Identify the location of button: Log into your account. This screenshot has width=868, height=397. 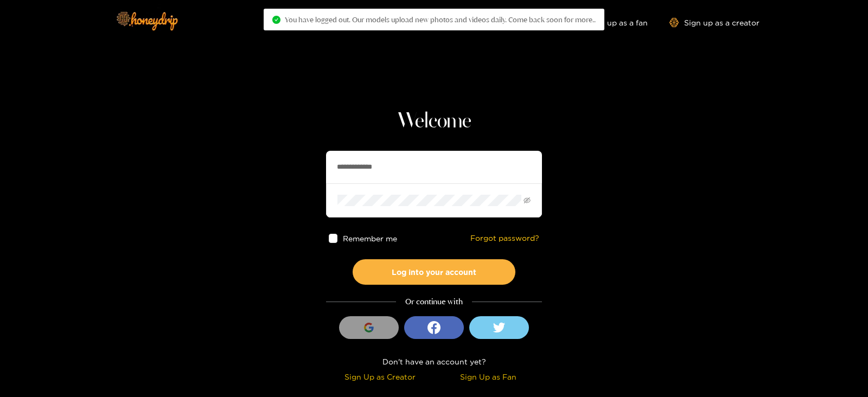
(434, 272).